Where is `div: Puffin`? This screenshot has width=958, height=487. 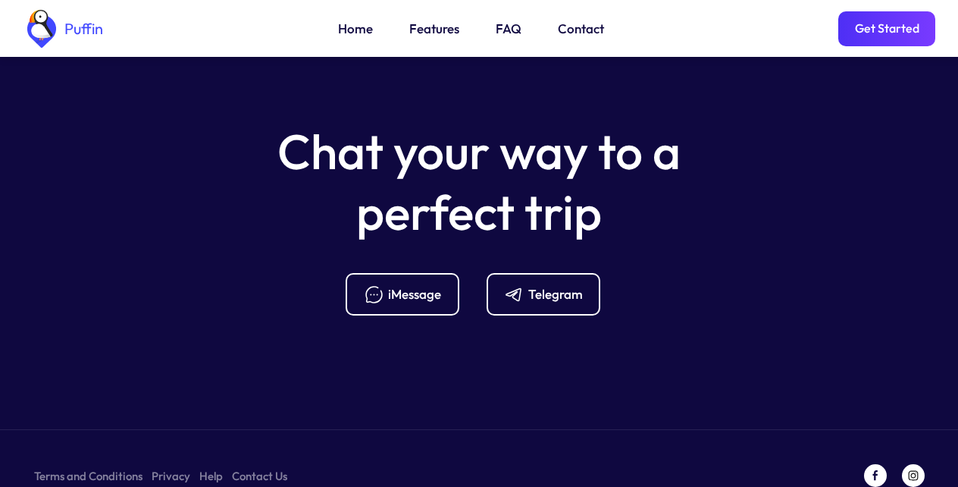
div: Puffin is located at coordinates (82, 29).